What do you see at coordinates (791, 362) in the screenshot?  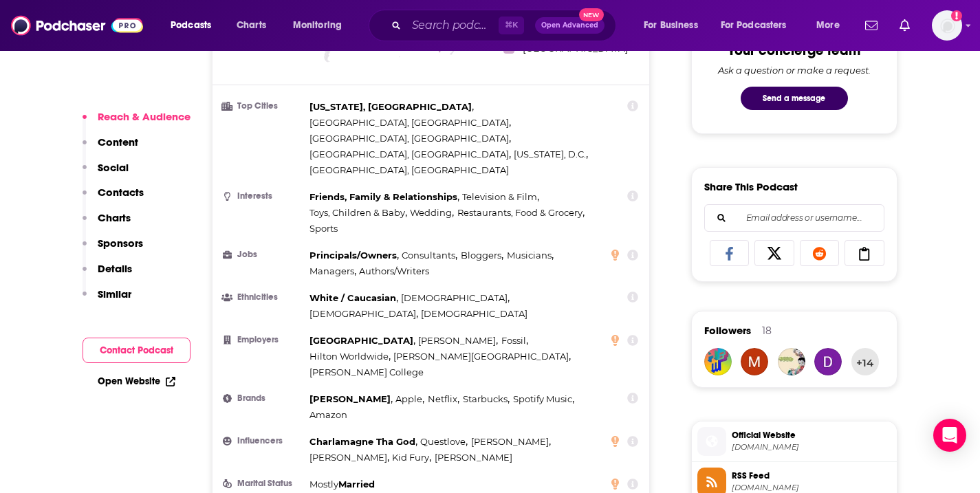 I see `a: castoffcrown` at bounding box center [791, 362].